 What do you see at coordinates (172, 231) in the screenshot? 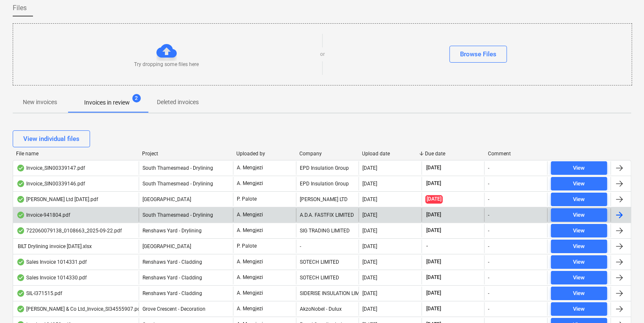
I see `span: Renshaws Yard - Drylining` at bounding box center [172, 231].